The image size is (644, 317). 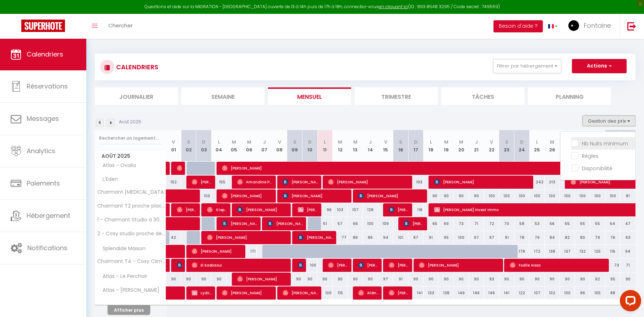 What do you see at coordinates (325, 142) in the screenshot?
I see `abbr: L` at bounding box center [325, 142].